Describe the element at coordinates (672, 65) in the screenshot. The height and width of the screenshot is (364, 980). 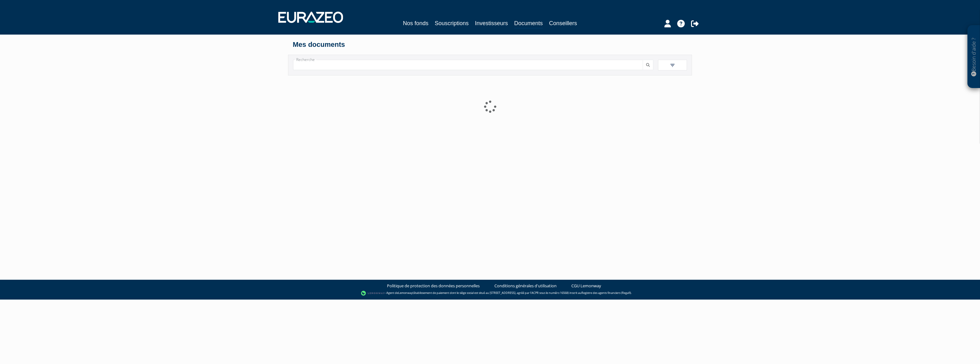
I see `img: filter.svg` at that location.